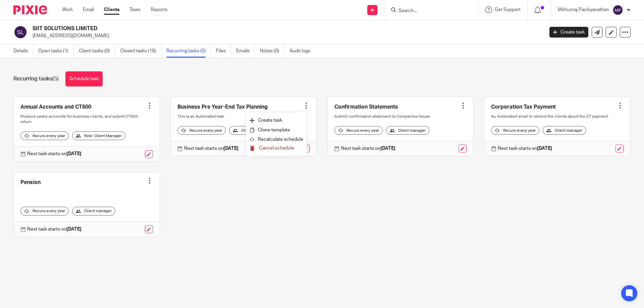 The image size is (644, 308). Describe the element at coordinates (141, 51) in the screenshot. I see `a: Closed tasks (18)` at that location.